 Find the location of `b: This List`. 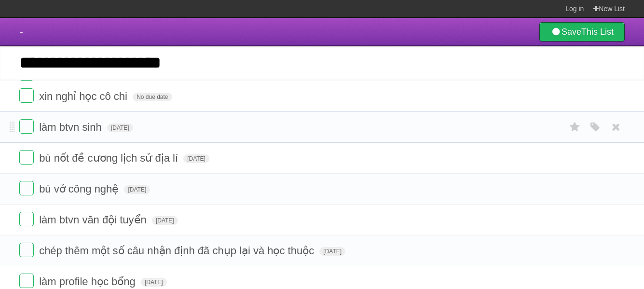

b: This List is located at coordinates (598, 32).